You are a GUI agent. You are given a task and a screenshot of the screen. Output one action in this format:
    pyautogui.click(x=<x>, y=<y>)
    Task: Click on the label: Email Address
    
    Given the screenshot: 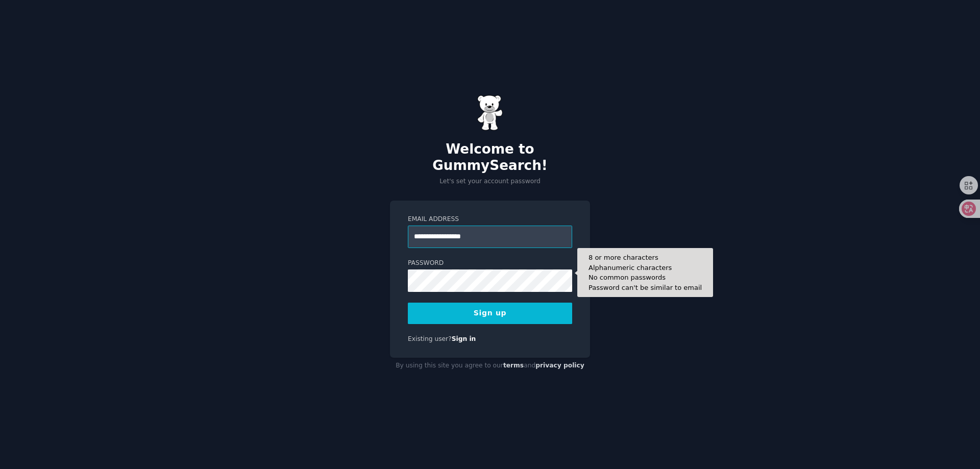 What is the action you would take?
    pyautogui.click(x=490, y=219)
    